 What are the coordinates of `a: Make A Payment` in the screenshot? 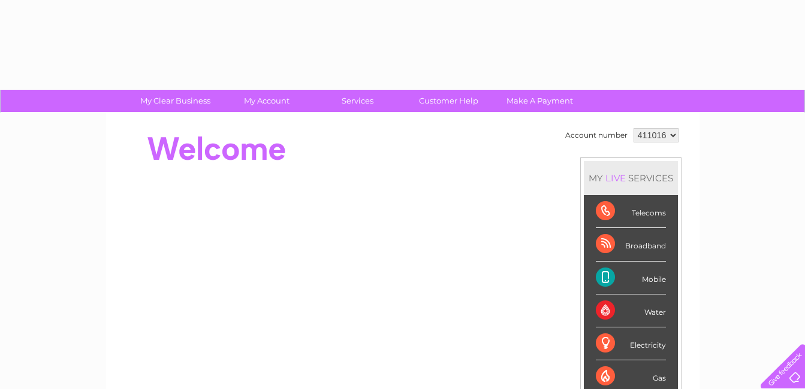 It's located at (539, 101).